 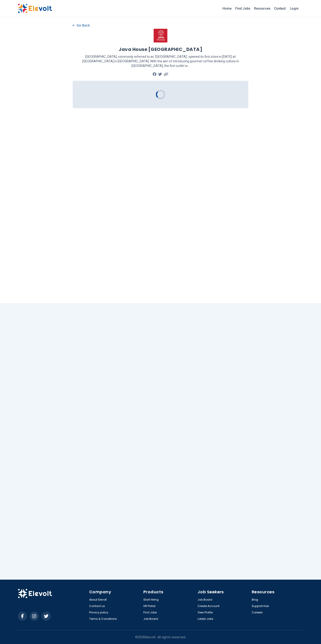 What do you see at coordinates (262, 8) in the screenshot?
I see `a: Resources` at bounding box center [262, 8].